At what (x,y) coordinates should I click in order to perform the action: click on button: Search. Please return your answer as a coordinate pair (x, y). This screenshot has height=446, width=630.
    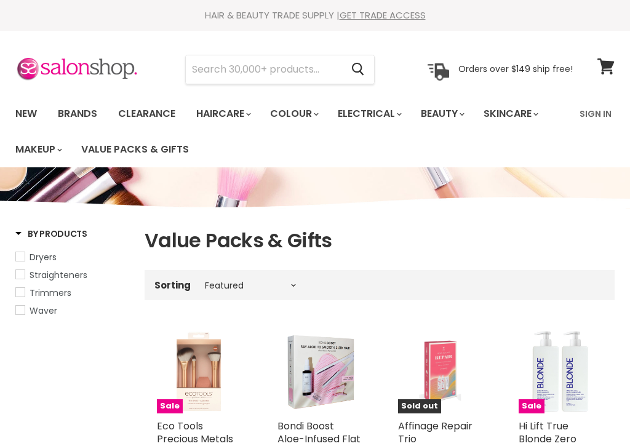
    Looking at the image, I should click on (358, 70).